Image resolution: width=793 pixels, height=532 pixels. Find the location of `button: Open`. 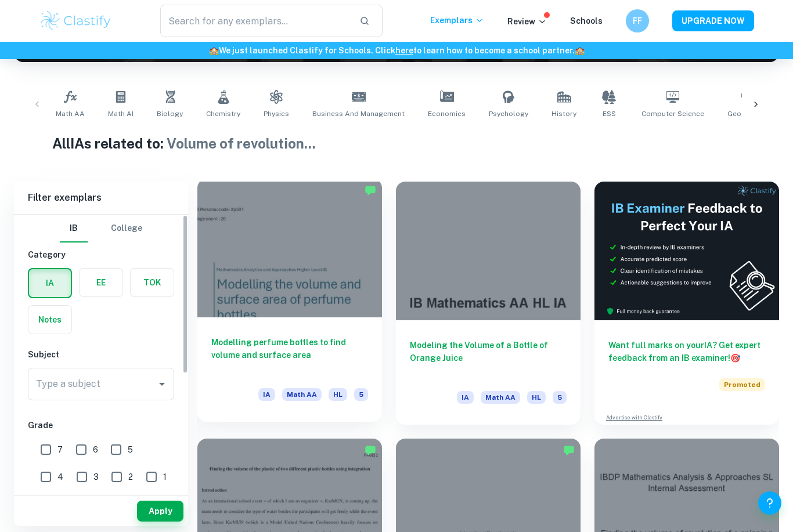

button: Open is located at coordinates (162, 384).